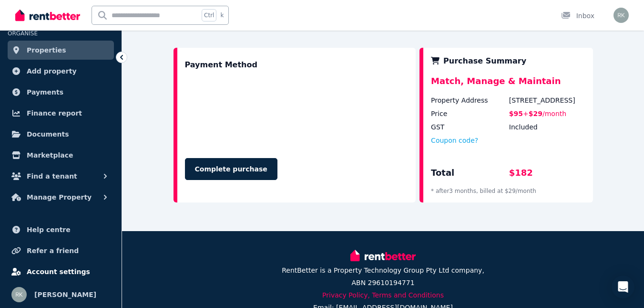 The image size is (644, 308). I want to click on span: Add property, so click(52, 71).